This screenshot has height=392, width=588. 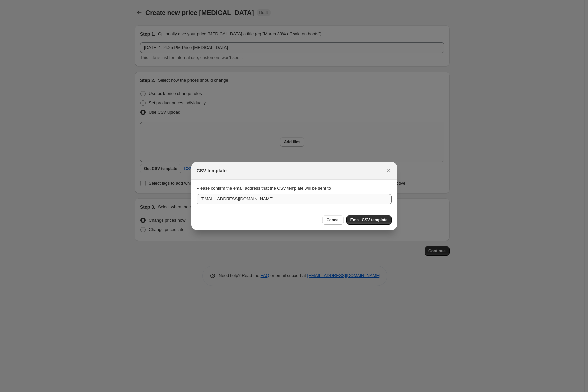 What do you see at coordinates (333, 220) in the screenshot?
I see `button: Cancel` at bounding box center [333, 220].